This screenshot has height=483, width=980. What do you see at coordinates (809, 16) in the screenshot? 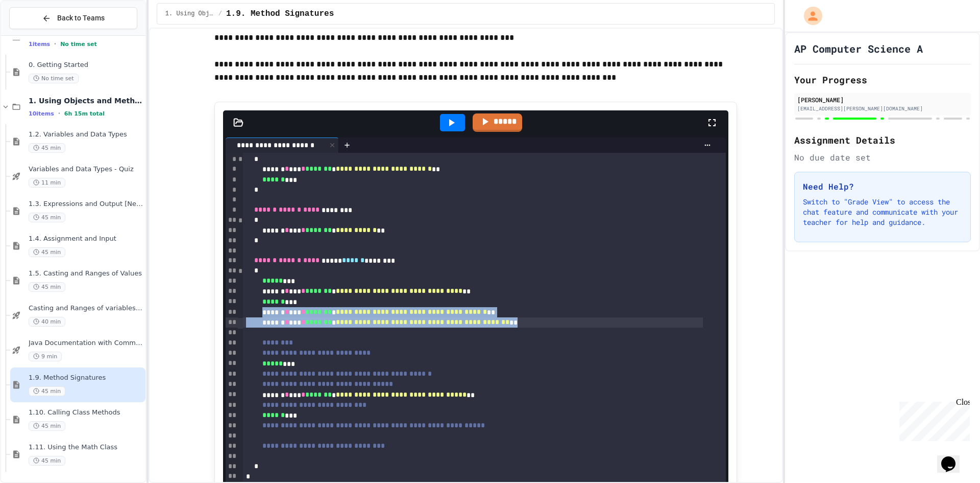
I see `div: My Account` at bounding box center [809, 16].